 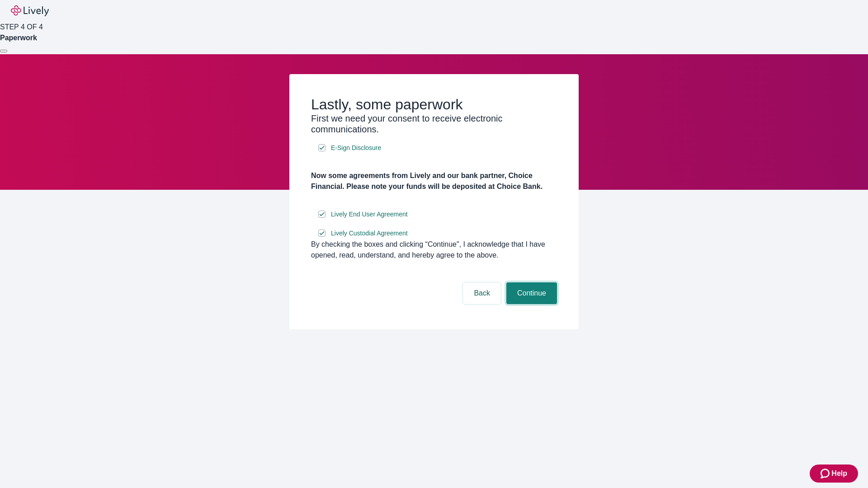 What do you see at coordinates (434, 181) in the screenshot?
I see `h4: Now some agreements from Lively and our bank partner, Choice Financial. Please note your funds wi...` at bounding box center [434, 181].